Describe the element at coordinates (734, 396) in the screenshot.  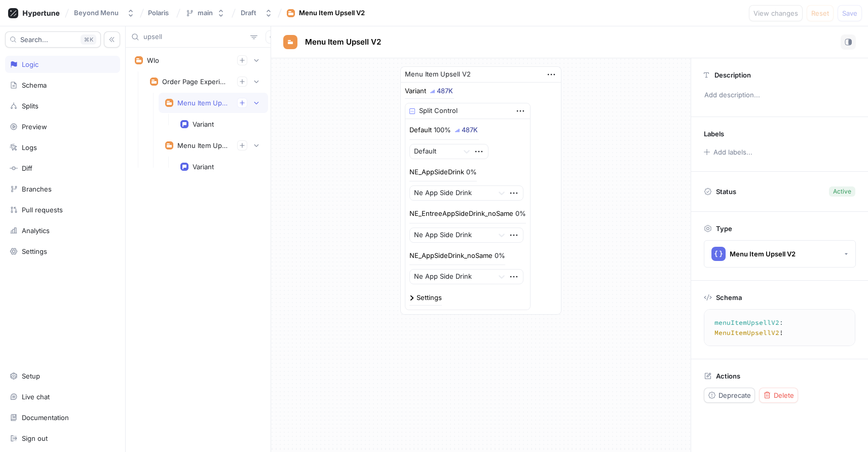
I see `span: Deprecate` at that location.